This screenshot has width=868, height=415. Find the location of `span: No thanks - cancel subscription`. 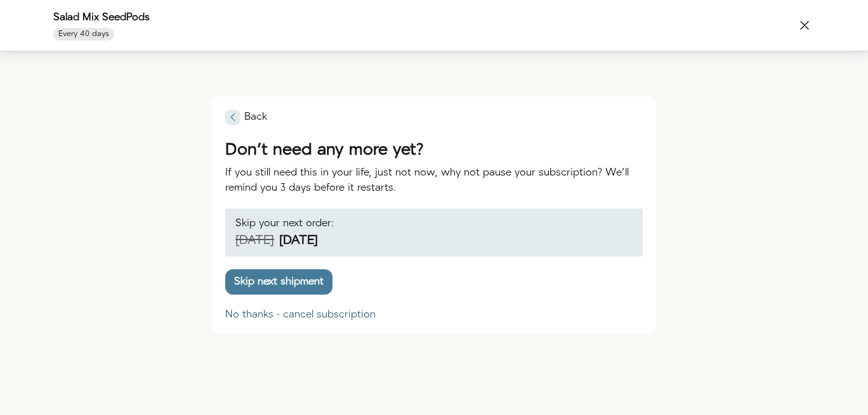

span: No thanks - cancel subscription is located at coordinates (300, 315).